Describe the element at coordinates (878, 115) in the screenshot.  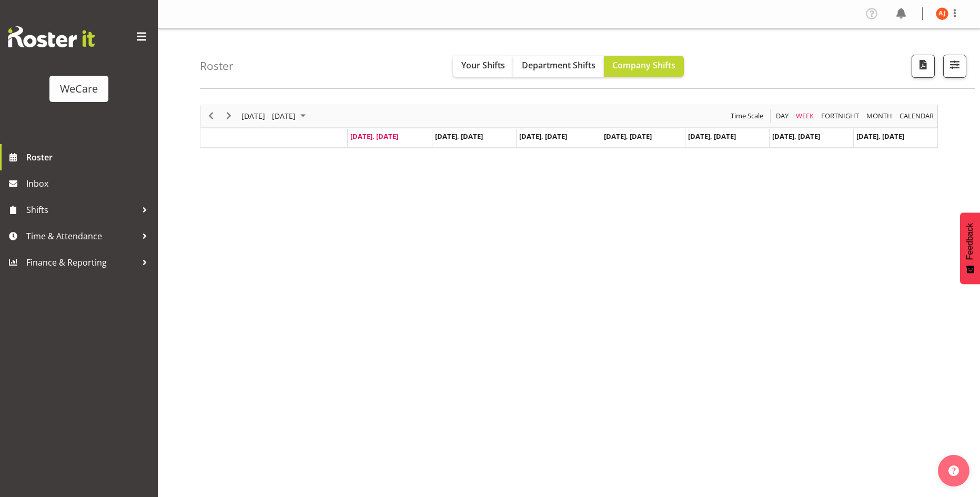
I see `span: Month` at that location.